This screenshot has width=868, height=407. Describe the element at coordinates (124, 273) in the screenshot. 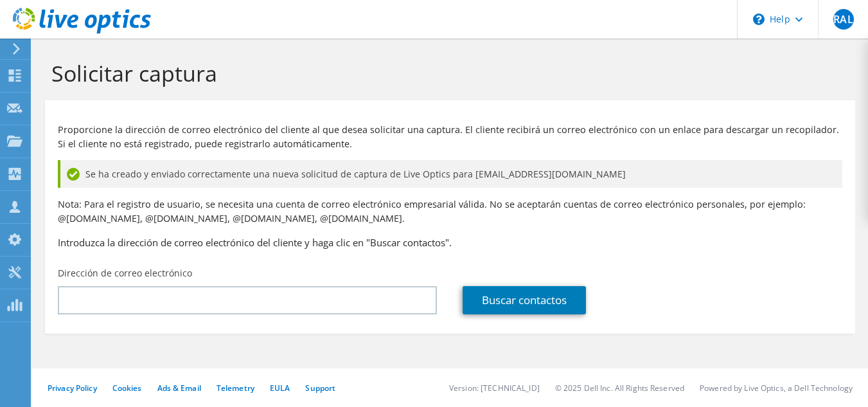

I see `label: Dirección de correo electrónico` at that location.